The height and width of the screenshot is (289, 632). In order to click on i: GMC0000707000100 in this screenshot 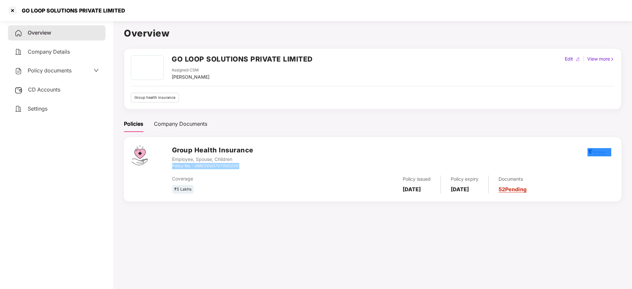, I will do `click(216, 166)`.